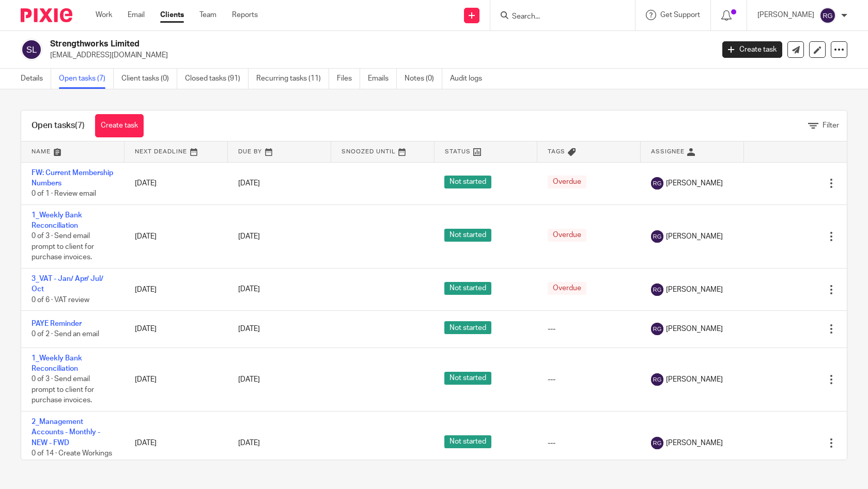 The width and height of the screenshot is (868, 489). I want to click on a: Work, so click(104, 15).